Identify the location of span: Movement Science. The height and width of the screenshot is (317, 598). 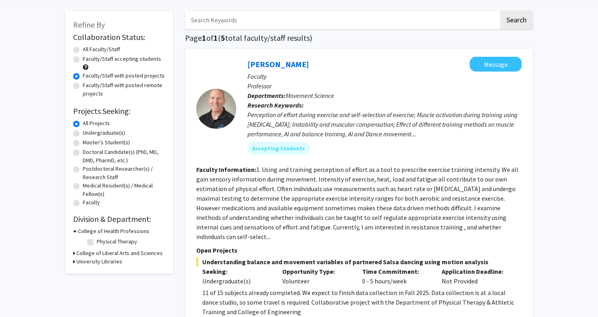
(310, 95).